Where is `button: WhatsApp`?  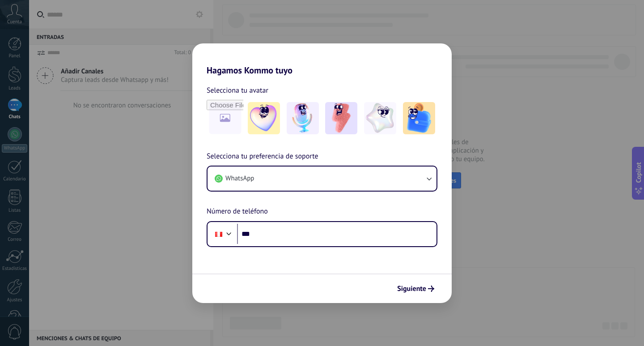 button: WhatsApp is located at coordinates (322, 178).